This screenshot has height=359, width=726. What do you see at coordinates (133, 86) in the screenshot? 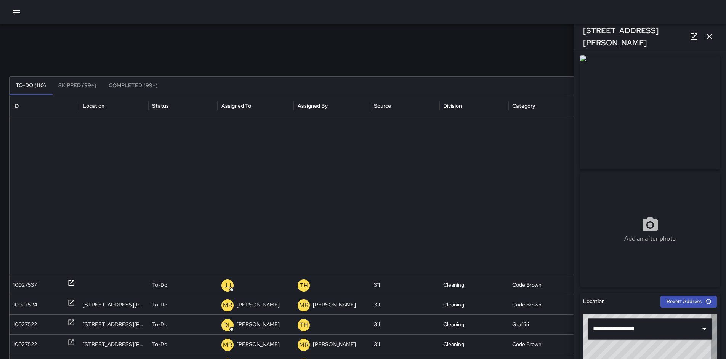
I see `button: Completed (99+)` at bounding box center [133, 86].